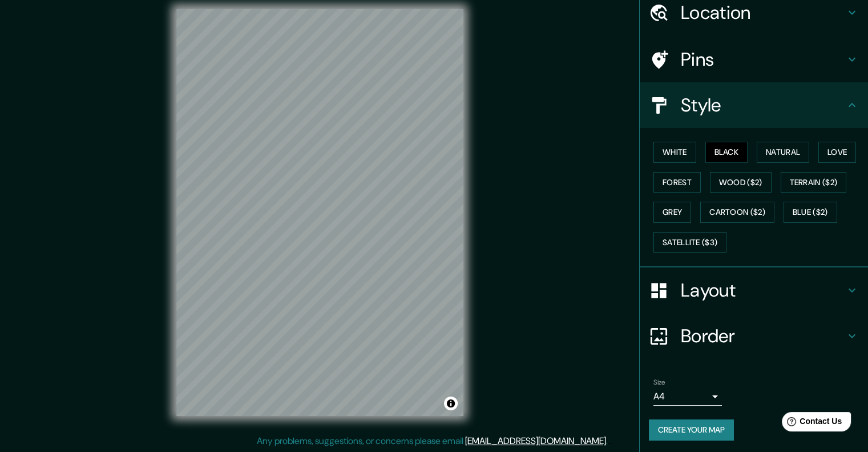  I want to click on div: Layout, so click(754, 290).